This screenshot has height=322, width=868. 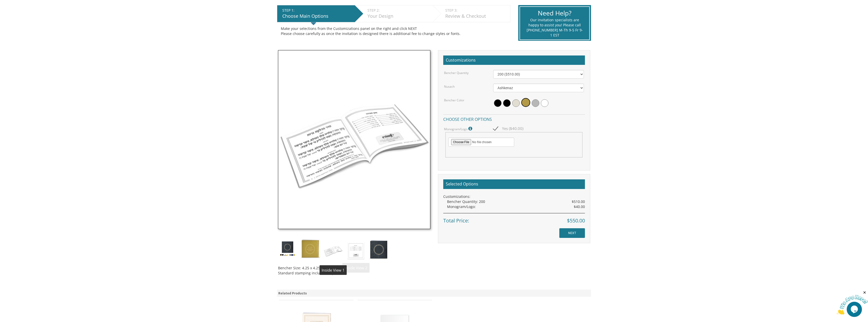 I want to click on div: Need Help?, so click(x=554, y=13).